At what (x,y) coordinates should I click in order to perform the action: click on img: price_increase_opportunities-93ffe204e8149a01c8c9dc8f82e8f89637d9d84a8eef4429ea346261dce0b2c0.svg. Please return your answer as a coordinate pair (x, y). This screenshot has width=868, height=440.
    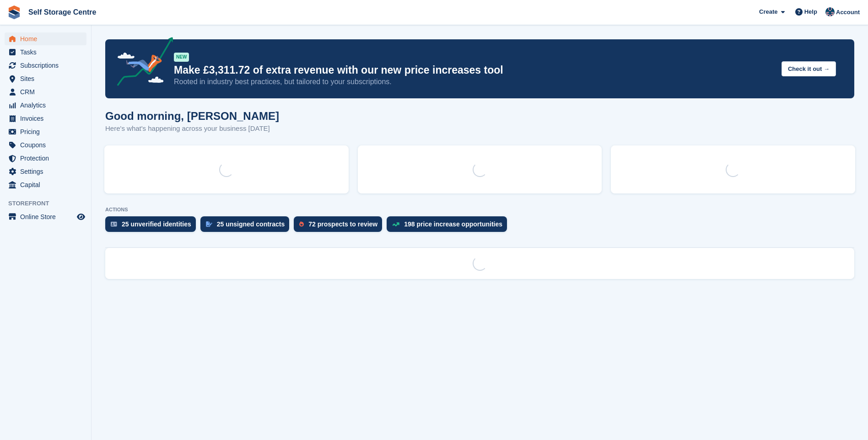
    Looking at the image, I should click on (396, 224).